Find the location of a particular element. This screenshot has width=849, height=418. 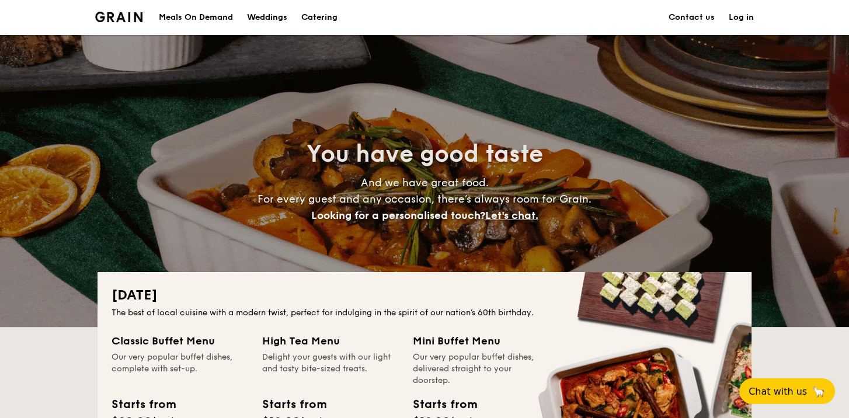

div: Classic Buffet Menu is located at coordinates (180, 341).